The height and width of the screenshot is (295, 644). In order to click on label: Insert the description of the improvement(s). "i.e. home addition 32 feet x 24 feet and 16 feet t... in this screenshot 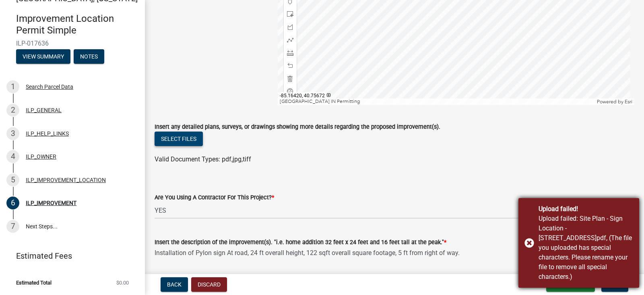, I will do `click(300, 242)`.